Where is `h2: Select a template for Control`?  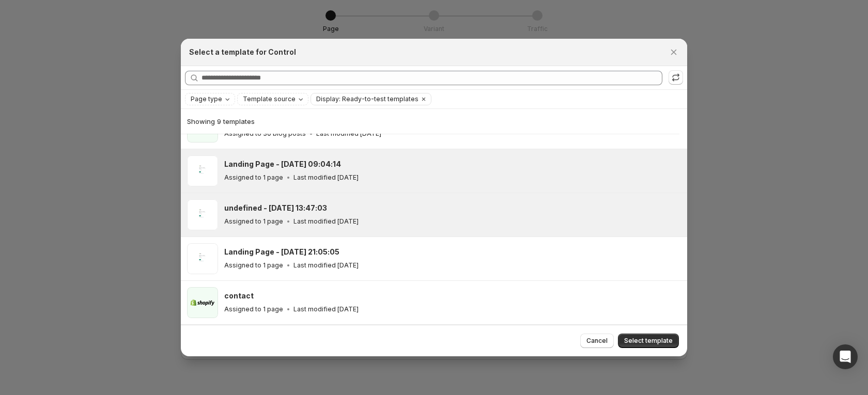
h2: Select a template for Control is located at coordinates (242, 52).